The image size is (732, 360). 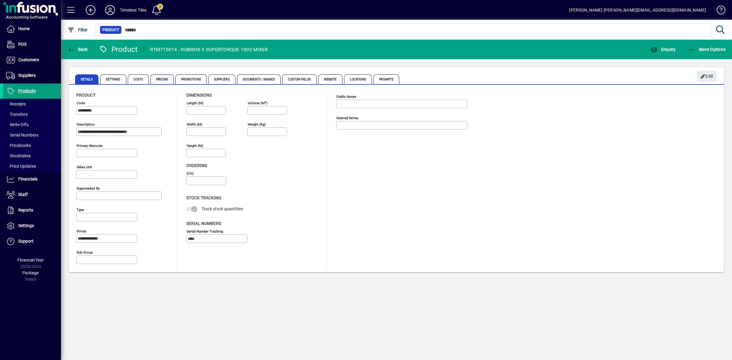 I want to click on a: Serial Numbers, so click(x=32, y=135).